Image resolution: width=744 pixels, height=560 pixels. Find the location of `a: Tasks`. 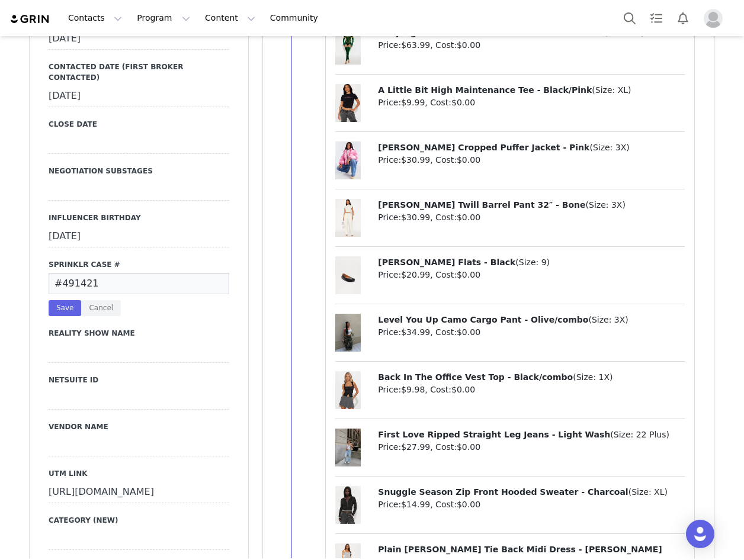

a: Tasks is located at coordinates (656, 18).